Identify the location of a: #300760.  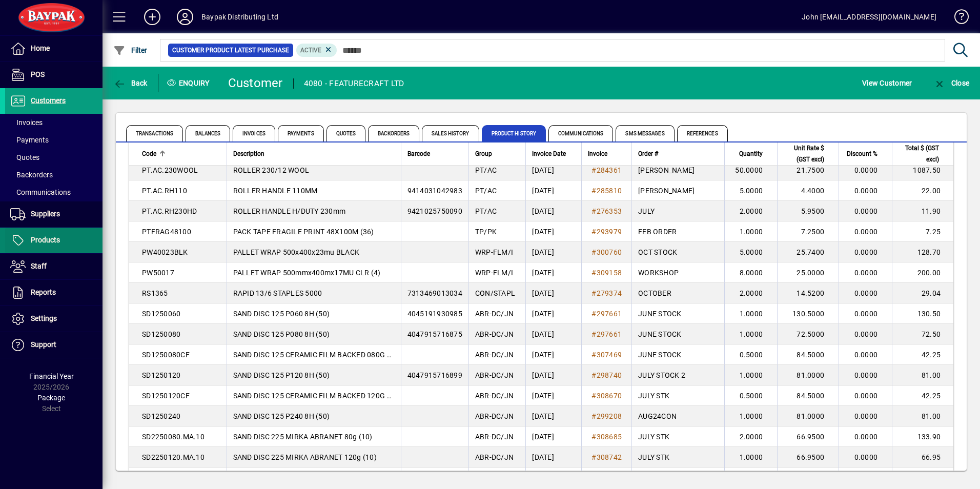
(607, 252).